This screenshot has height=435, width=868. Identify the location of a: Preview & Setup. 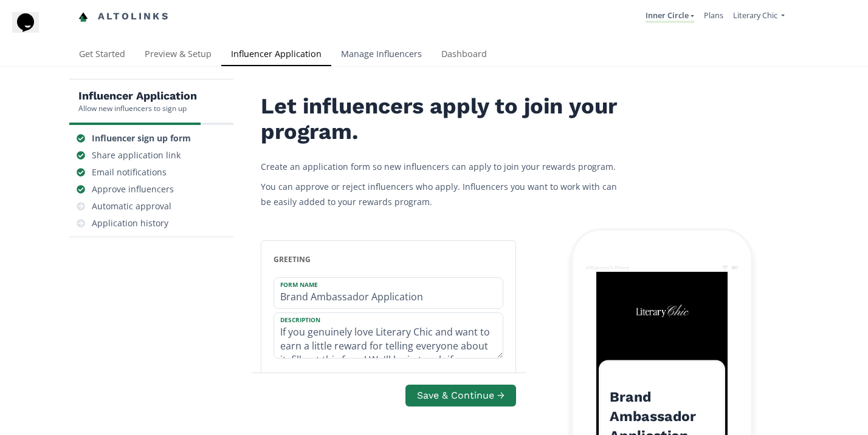
(178, 55).